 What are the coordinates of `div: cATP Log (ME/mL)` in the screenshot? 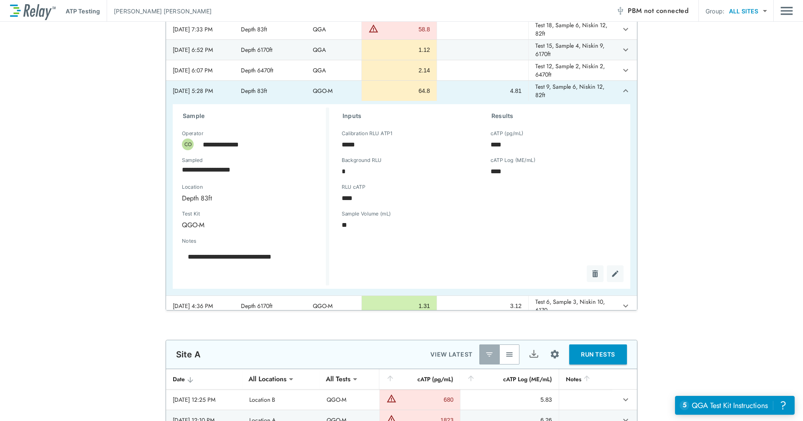 It's located at (509, 379).